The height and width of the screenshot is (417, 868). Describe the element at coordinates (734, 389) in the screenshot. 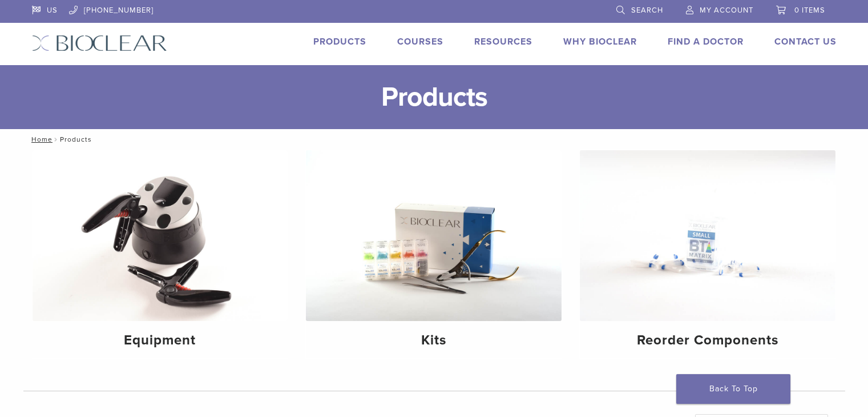

I see `a: Back To Top` at that location.